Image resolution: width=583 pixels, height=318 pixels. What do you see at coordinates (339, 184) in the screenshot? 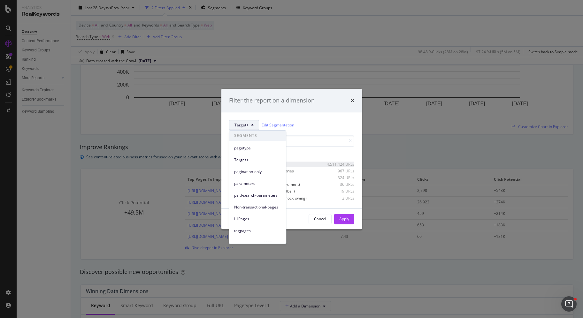
I see `div: 36 URLs` at bounding box center [339, 184].